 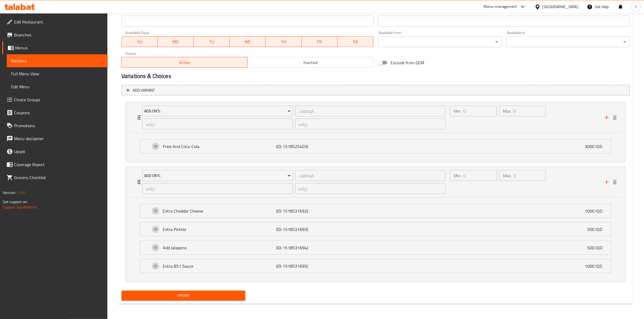 I want to click on span: Menus, so click(x=59, y=48).